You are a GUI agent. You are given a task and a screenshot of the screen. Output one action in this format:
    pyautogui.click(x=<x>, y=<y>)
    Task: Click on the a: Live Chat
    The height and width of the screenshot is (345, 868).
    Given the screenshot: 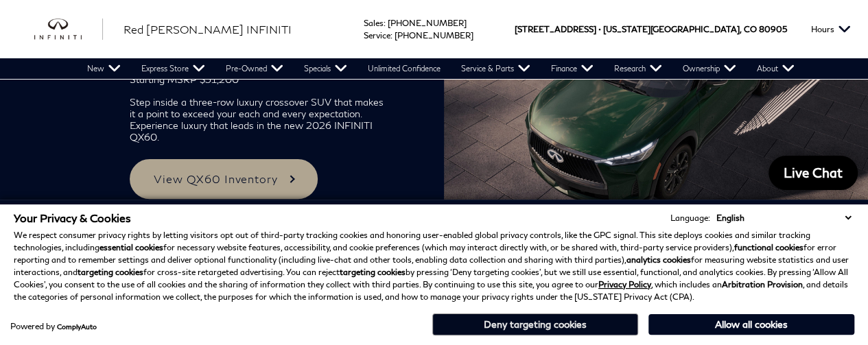 What is the action you would take?
    pyautogui.click(x=813, y=173)
    